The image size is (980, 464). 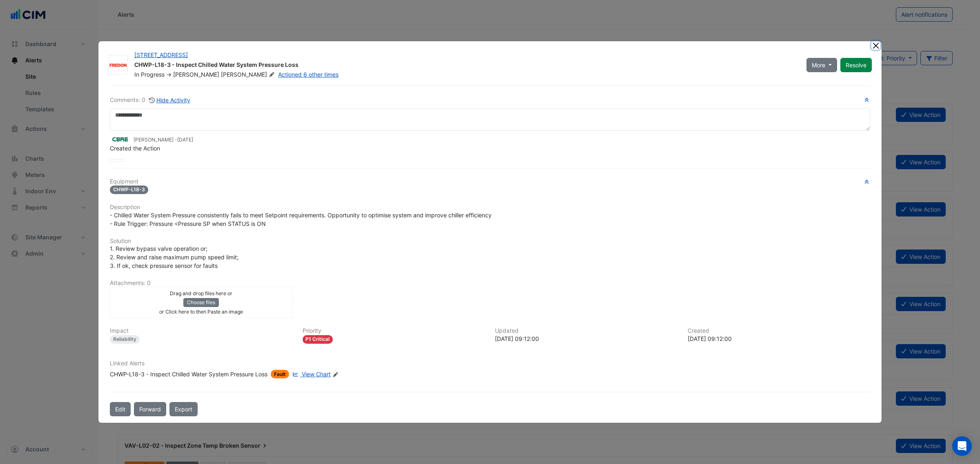 What do you see at coordinates (201, 303) in the screenshot?
I see `button: Choose files` at bounding box center [201, 303].